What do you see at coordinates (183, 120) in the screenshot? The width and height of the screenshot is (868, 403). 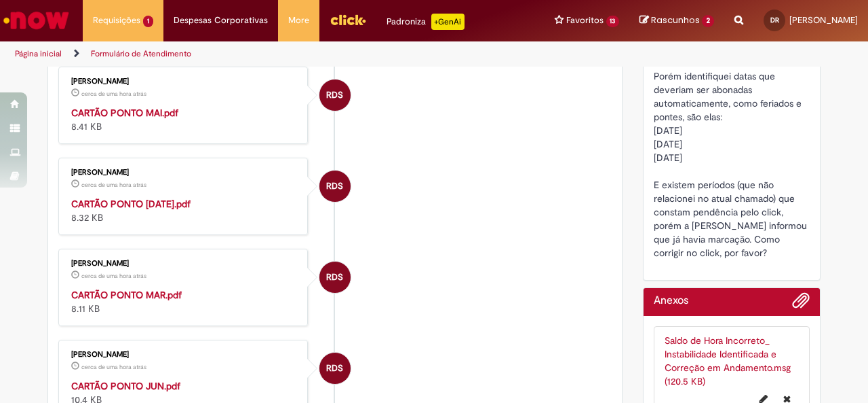 I see `div: 8.41 KB` at bounding box center [183, 120].